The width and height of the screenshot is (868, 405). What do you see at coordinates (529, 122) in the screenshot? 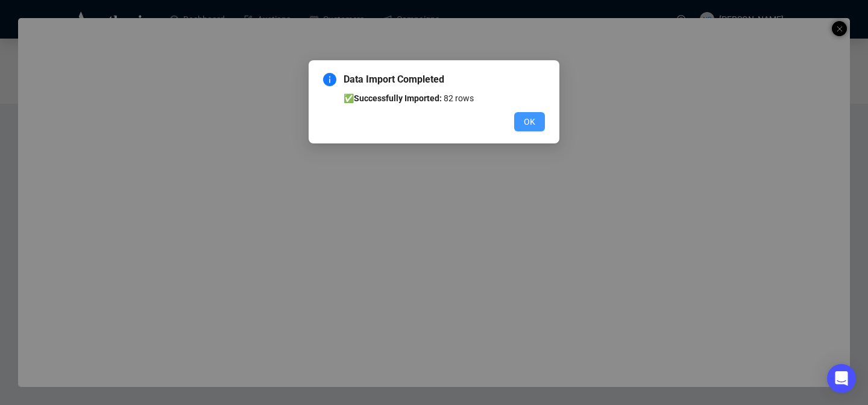
I see `button: OK` at bounding box center [529, 122].